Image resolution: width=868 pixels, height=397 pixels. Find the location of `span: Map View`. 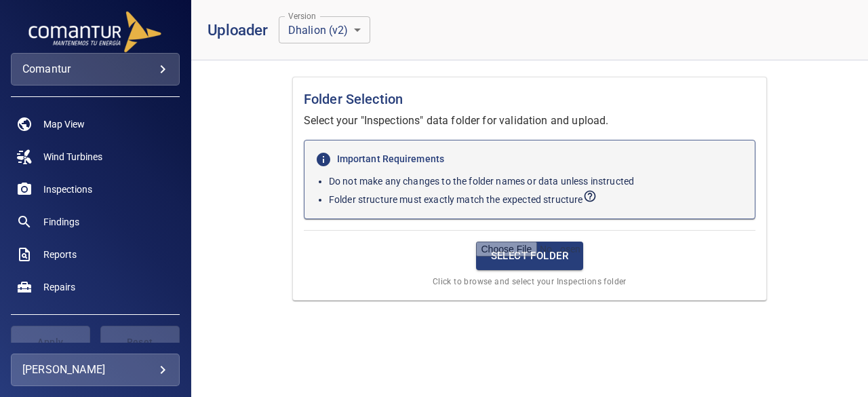

span: Map View is located at coordinates (64, 125).